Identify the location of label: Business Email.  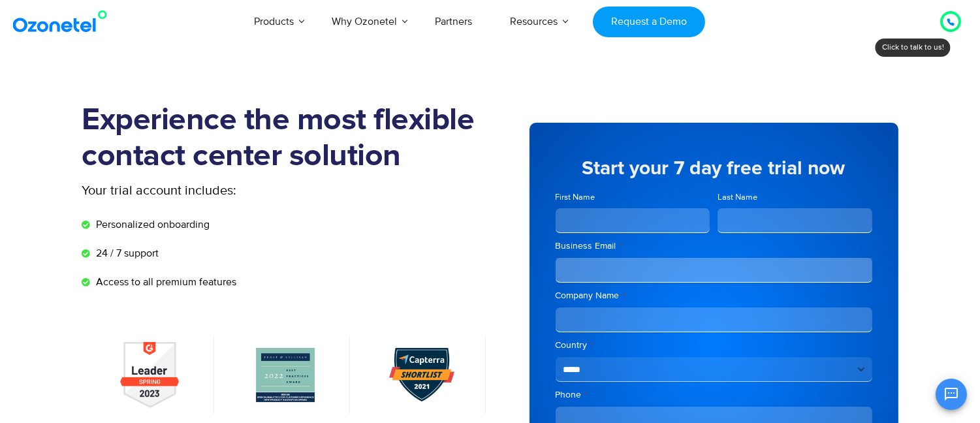
(713, 246).